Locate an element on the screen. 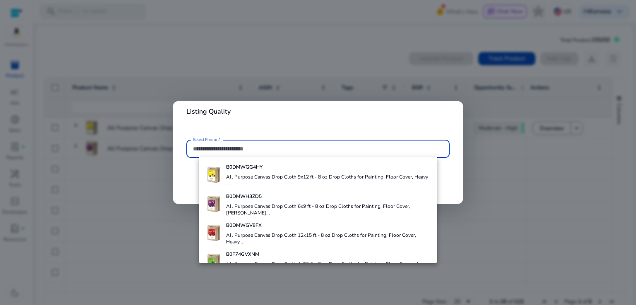 Image resolution: width=636 pixels, height=305 pixels. b: B0F74GVXNM is located at coordinates (243, 255).